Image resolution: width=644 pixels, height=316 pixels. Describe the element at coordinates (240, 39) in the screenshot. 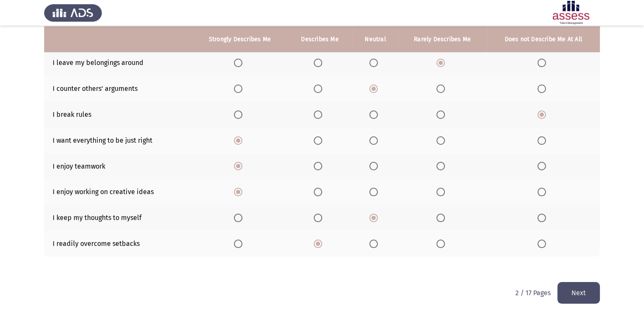

I see `th: Strongly Describes Me` at that location.